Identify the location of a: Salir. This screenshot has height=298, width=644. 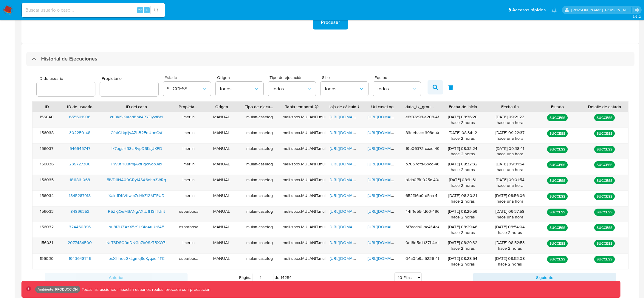
(636, 10).